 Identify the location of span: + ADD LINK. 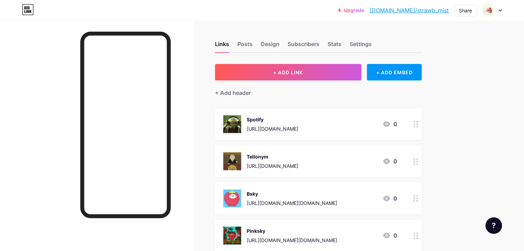
(288, 72).